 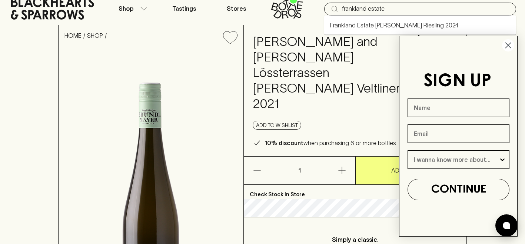 I want to click on input: Try "Pinot noir", so click(x=426, y=9).